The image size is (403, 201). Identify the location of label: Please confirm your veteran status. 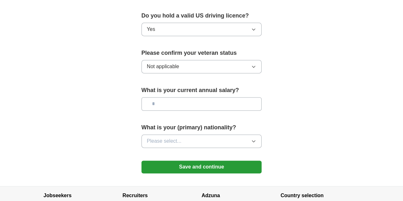
(202, 53).